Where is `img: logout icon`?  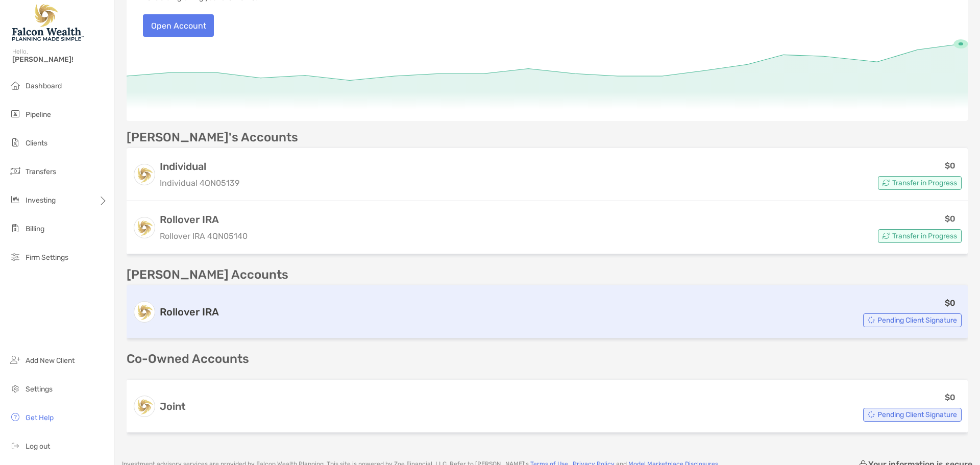
img: logout icon is located at coordinates (15, 446).